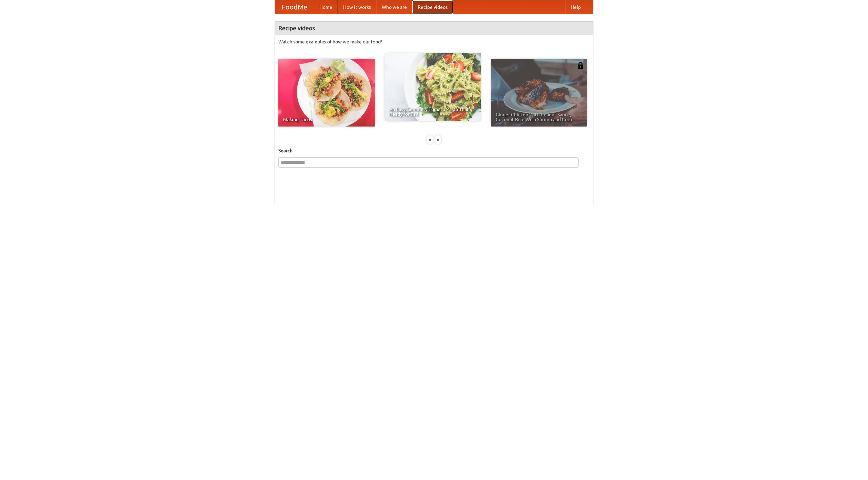 The image size is (868, 480). I want to click on a: Recipe videos, so click(432, 7).